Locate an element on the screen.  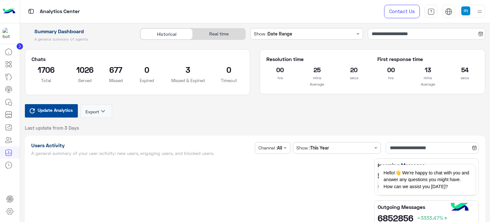
h2: 20 is located at coordinates (354, 70).